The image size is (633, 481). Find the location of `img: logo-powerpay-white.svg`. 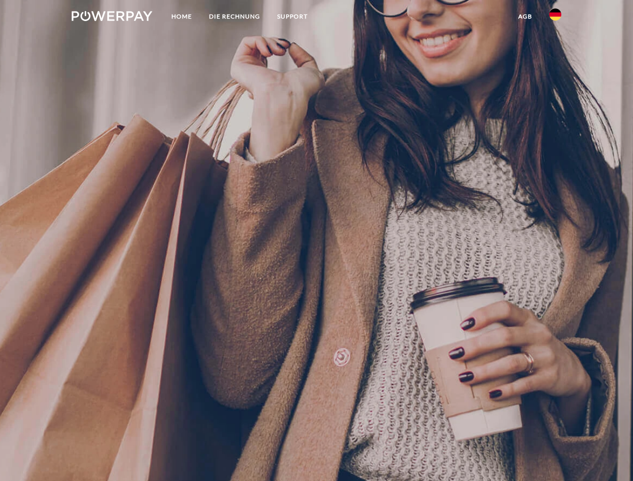

img: logo-powerpay-white.svg is located at coordinates (112, 16).